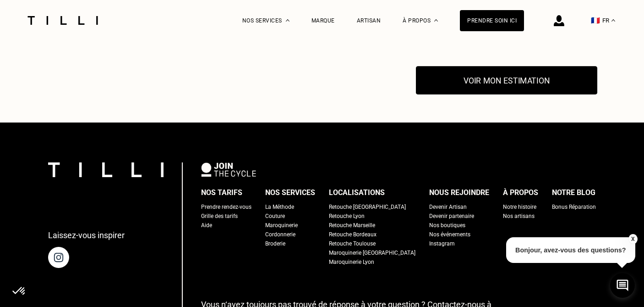 Image resolution: width=644 pixels, height=307 pixels. I want to click on div: Localisations, so click(357, 193).